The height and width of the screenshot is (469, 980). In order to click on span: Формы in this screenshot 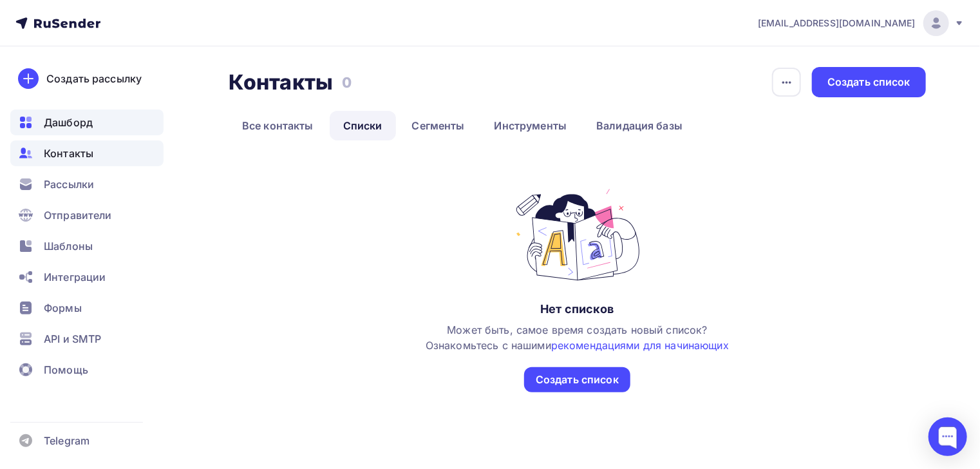, I will do `click(63, 308)`.